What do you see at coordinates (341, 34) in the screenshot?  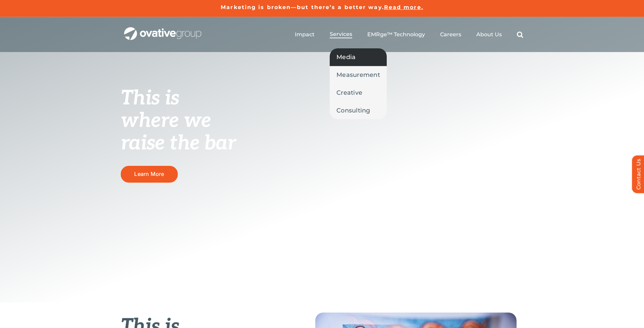 I see `span: Services` at bounding box center [341, 34].